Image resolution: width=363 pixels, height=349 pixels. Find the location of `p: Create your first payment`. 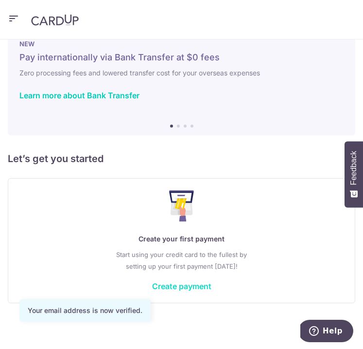

p: Create your first payment is located at coordinates (181, 239).